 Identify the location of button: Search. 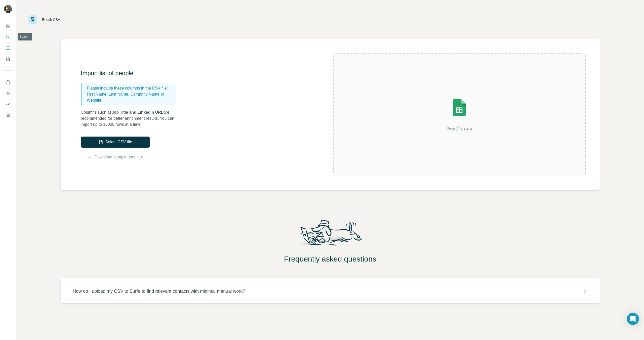
(8, 37).